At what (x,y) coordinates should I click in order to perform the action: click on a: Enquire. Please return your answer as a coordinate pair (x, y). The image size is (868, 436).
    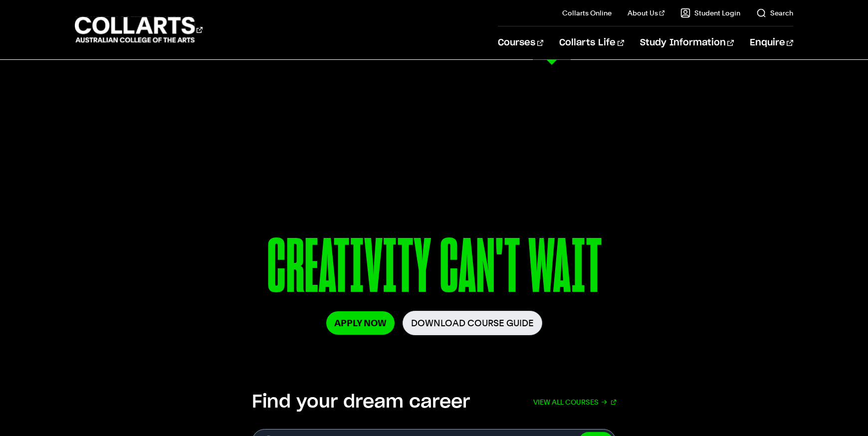
    Looking at the image, I should click on (771, 43).